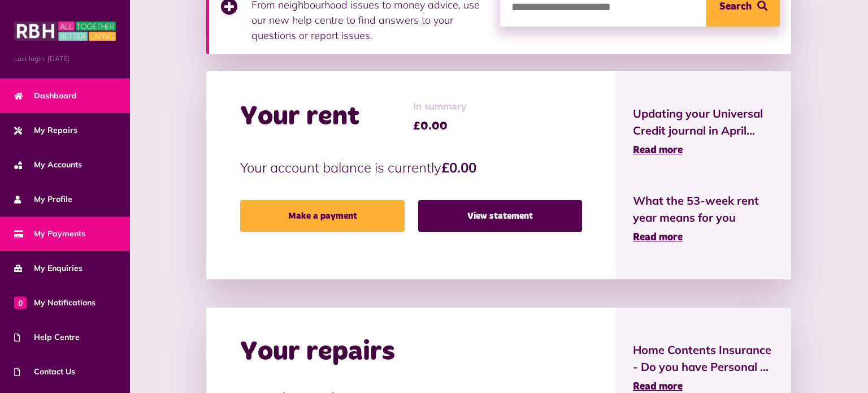  What do you see at coordinates (704, 219) in the screenshot?
I see `a: What the 53-week rent year means for you Read more` at bounding box center [704, 219].